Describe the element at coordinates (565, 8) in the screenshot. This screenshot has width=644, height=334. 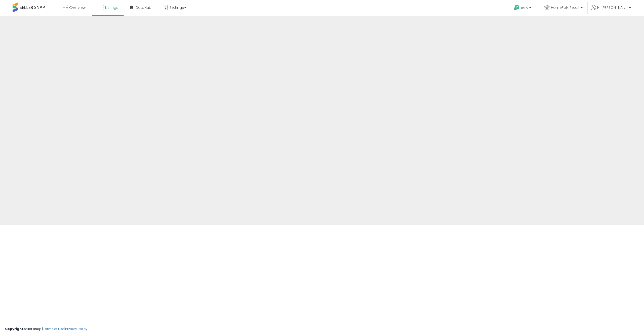
I see `span: HomeFolk Retail` at that location.